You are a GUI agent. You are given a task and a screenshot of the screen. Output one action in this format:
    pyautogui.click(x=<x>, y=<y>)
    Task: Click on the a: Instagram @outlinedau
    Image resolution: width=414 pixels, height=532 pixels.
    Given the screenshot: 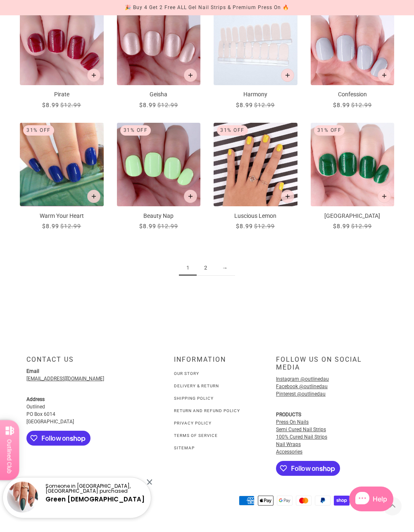 What is the action you would take?
    pyautogui.click(x=302, y=379)
    